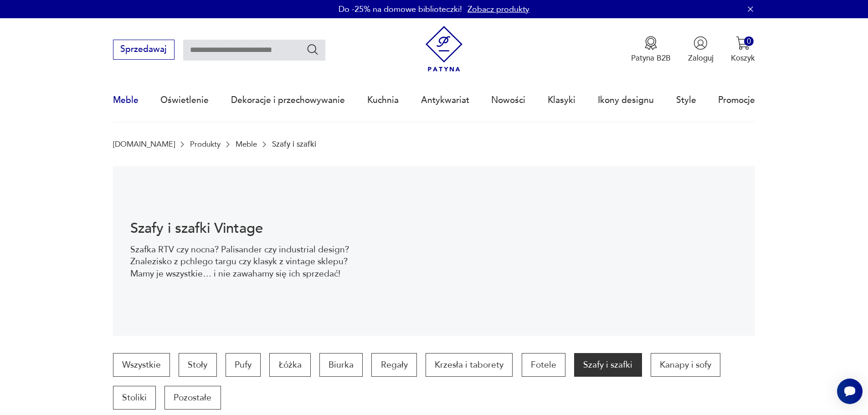 The image size is (868, 415). Describe the element at coordinates (650, 50) in the screenshot. I see `a: Ikona medaluPatyna B2B` at that location.